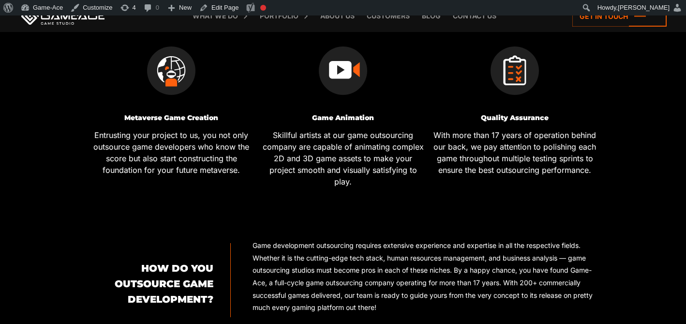 The width and height of the screenshot is (686, 324). What do you see at coordinates (515, 71) in the screenshot?
I see `img: Quality assurance icon` at bounding box center [515, 71].